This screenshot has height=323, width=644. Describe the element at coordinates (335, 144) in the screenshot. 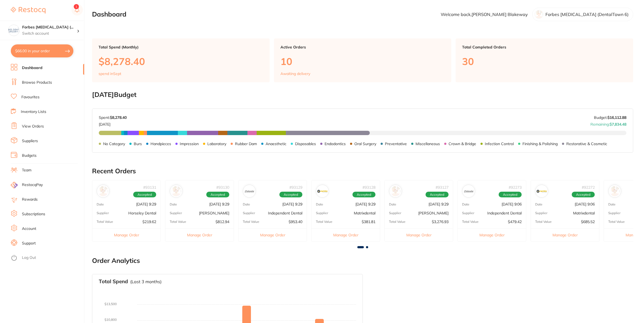

I see `p: Endodontics` at that location.